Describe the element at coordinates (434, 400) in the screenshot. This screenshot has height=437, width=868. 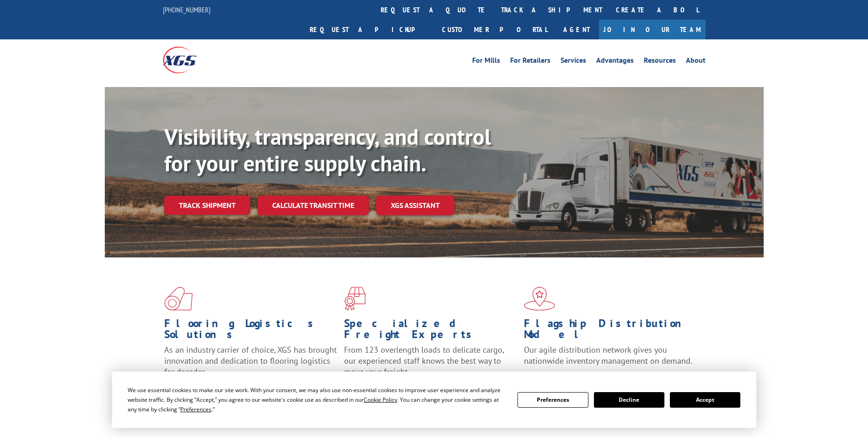
I see `div: Cookie Consent Prompt` at that location.